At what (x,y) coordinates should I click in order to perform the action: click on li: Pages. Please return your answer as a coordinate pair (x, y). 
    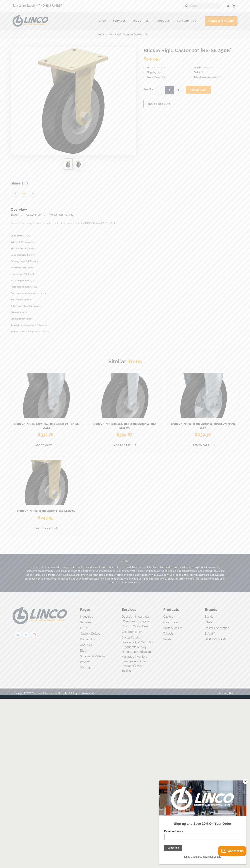
    Looking at the image, I should click on (97, 610).